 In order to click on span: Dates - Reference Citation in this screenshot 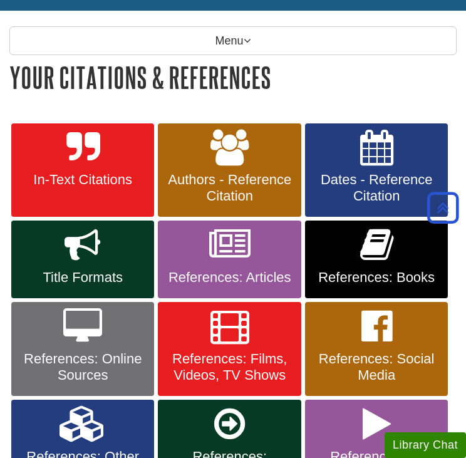, I will do `click(377, 188)`.